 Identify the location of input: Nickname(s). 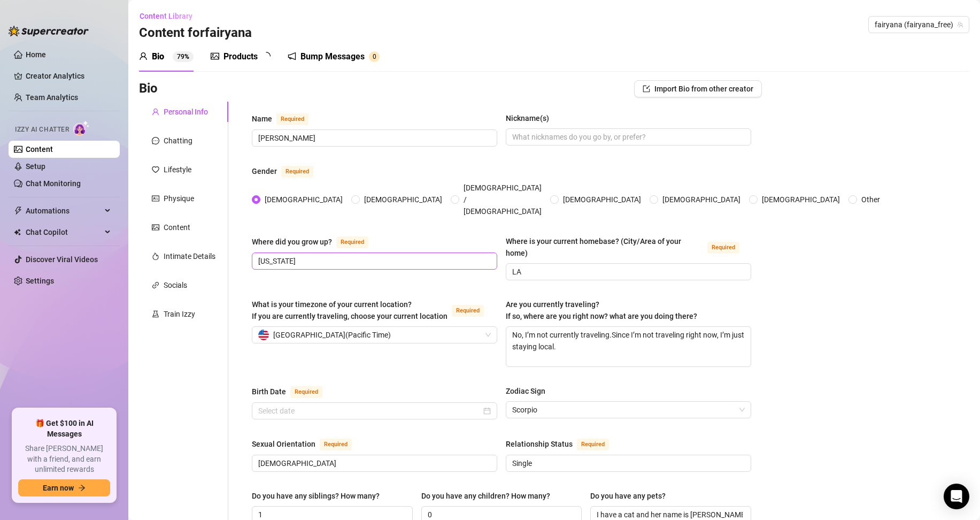
(627, 137).